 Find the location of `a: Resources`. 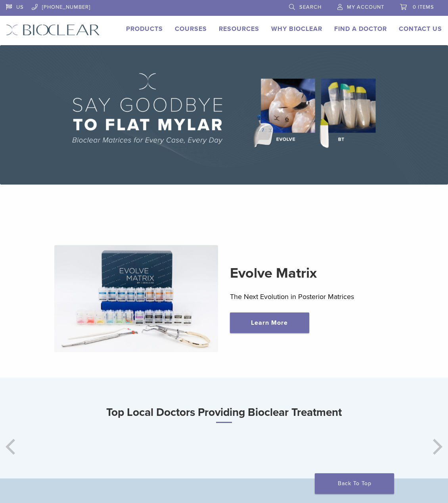

a: Resources is located at coordinates (239, 29).